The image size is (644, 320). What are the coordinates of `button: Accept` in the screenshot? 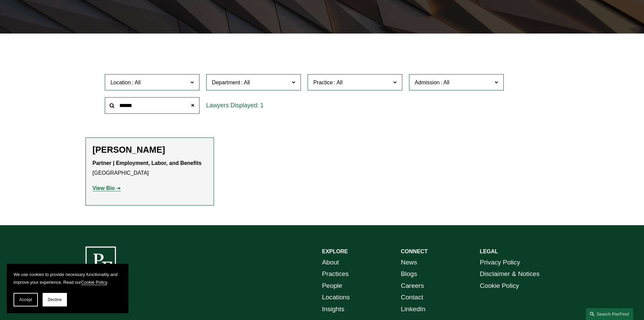 It's located at (25, 299).